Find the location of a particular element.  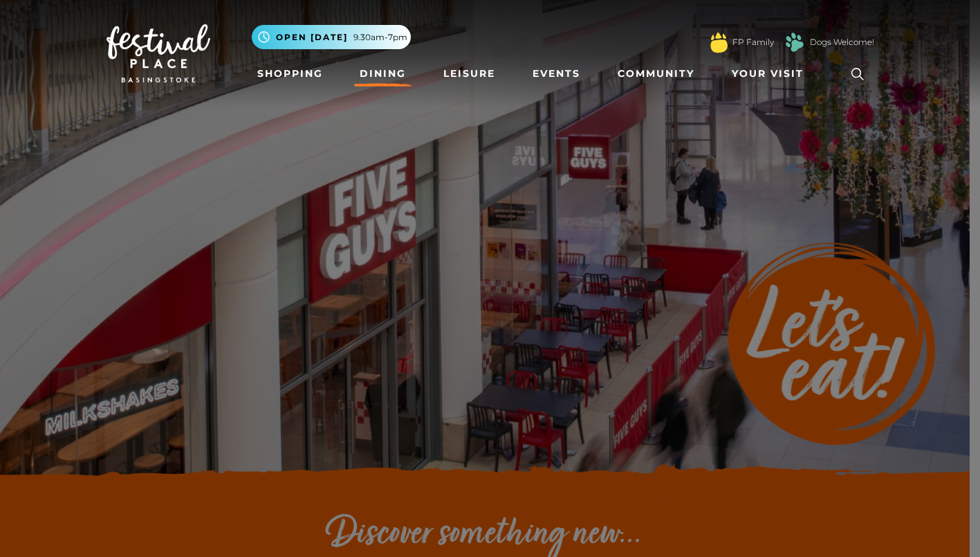

a: Your Visit is located at coordinates (772, 74).